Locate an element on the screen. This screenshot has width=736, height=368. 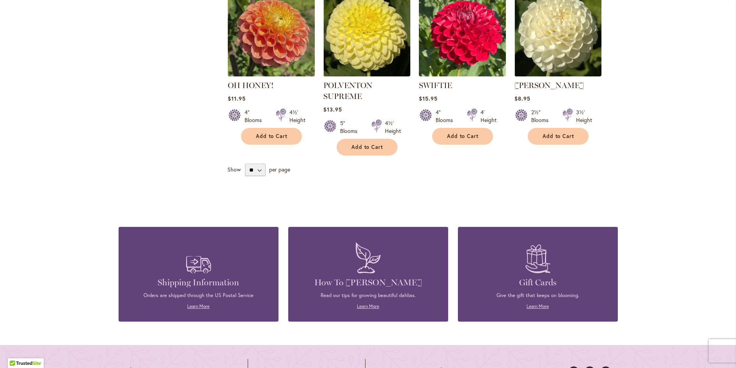
span: per page is located at coordinates (280, 169).